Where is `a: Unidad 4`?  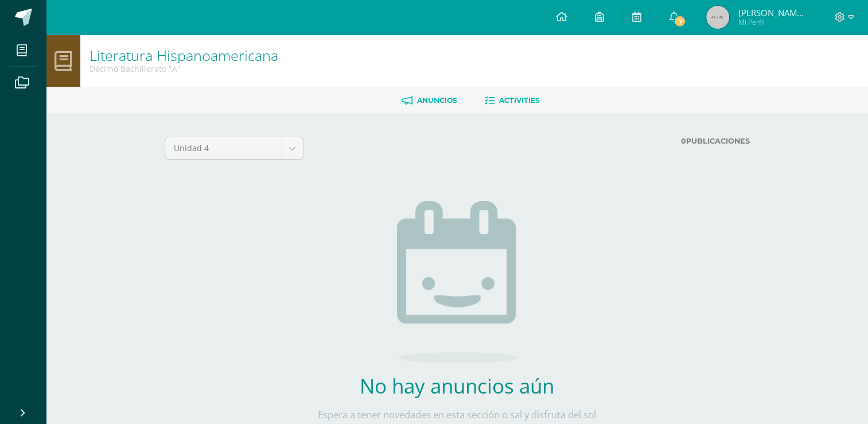 a: Unidad 4 is located at coordinates (234, 148).